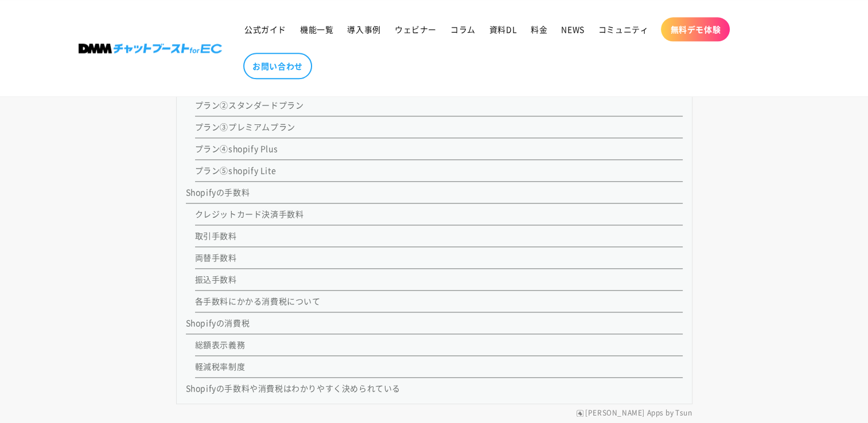 Image resolution: width=868 pixels, height=423 pixels. What do you see at coordinates (218, 192) in the screenshot?
I see `a: Shopifyの手数料` at bounding box center [218, 192].